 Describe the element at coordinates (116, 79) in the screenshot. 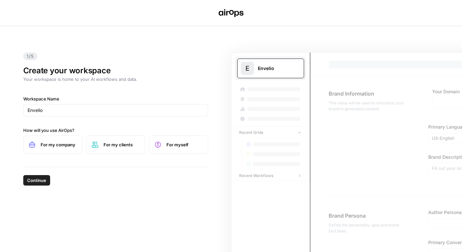

I see `p: Your workspace is home to your AI workflows and data.` at that location.